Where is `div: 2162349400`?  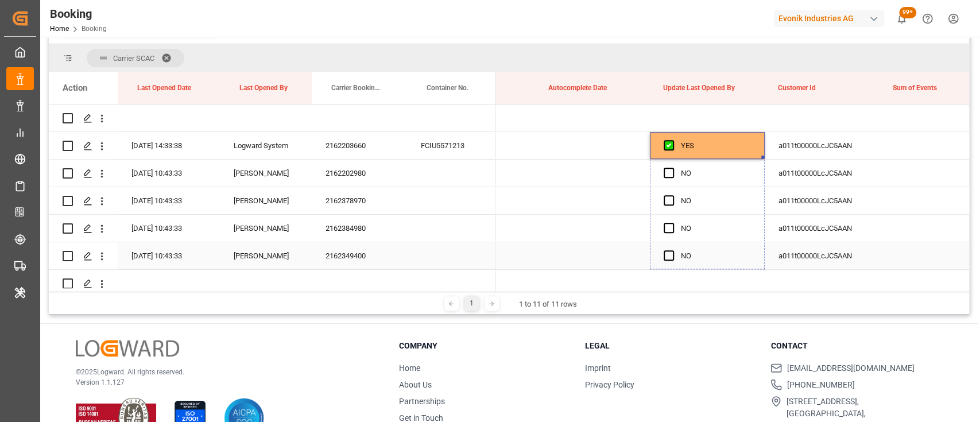
div: 2162349400 is located at coordinates (360, 255).